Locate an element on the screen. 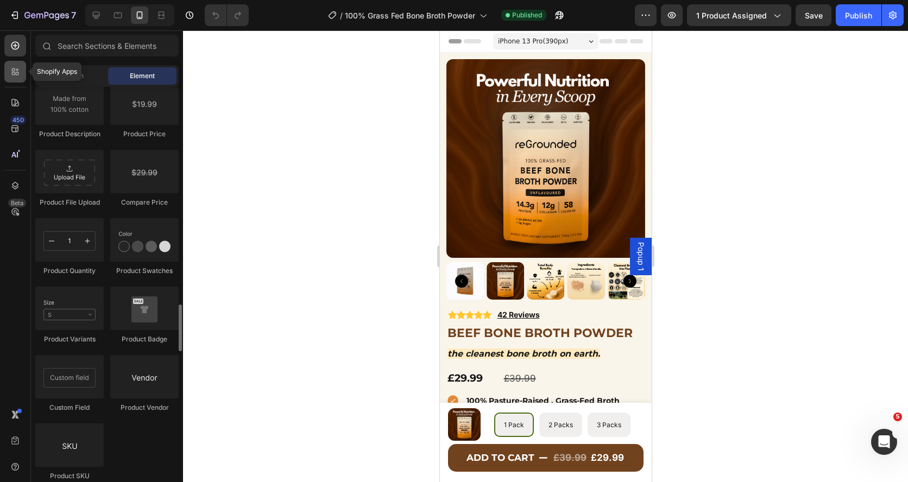 The height and width of the screenshot is (482, 908). button: Save is located at coordinates (813, 15).